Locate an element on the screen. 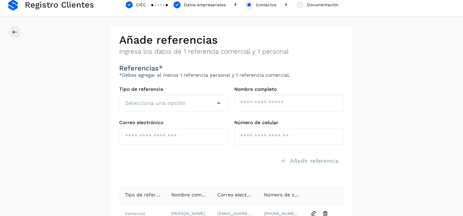 This screenshot has height=216, width=463. label: Número de celular is located at coordinates (289, 123).